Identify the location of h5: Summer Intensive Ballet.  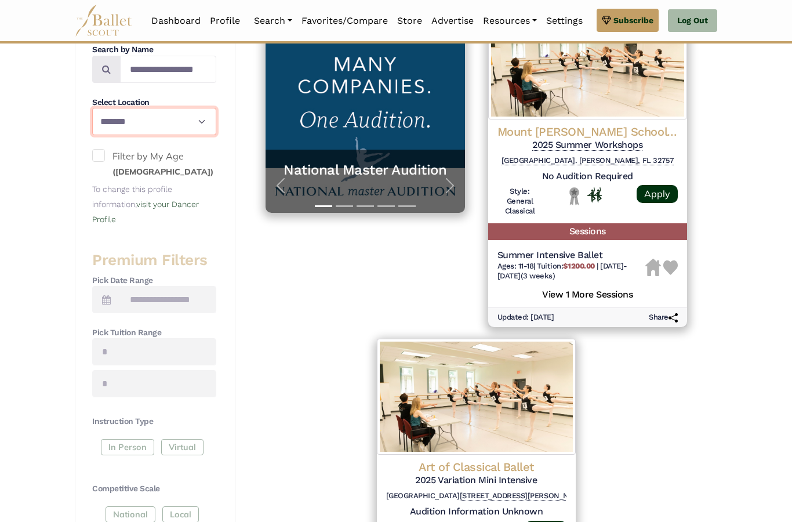
(572, 256).